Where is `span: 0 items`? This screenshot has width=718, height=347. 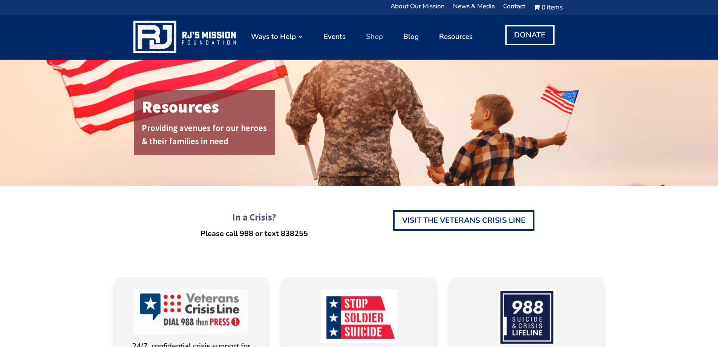 span: 0 items is located at coordinates (552, 8).